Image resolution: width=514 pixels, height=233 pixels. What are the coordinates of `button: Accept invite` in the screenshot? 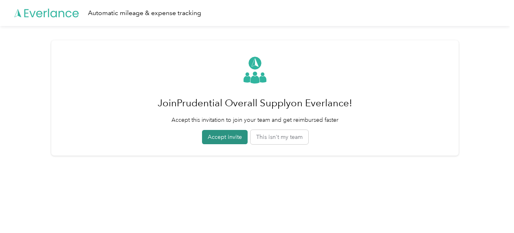 It's located at (225, 137).